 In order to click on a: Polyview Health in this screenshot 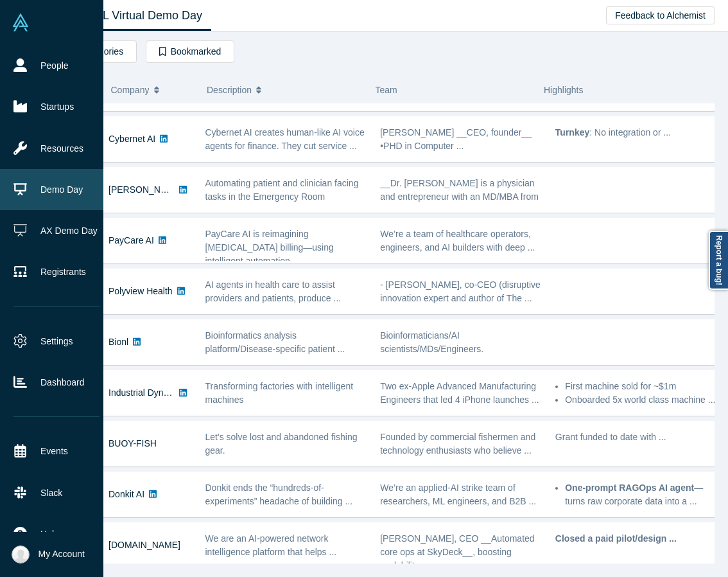, I will do `click(141, 292)`.